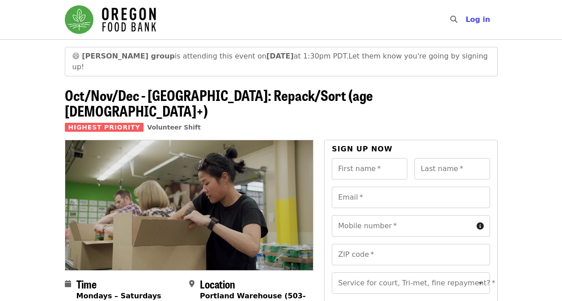  Describe the element at coordinates (110, 20) in the screenshot. I see `img: Oregon Food Bank - Home` at that location.